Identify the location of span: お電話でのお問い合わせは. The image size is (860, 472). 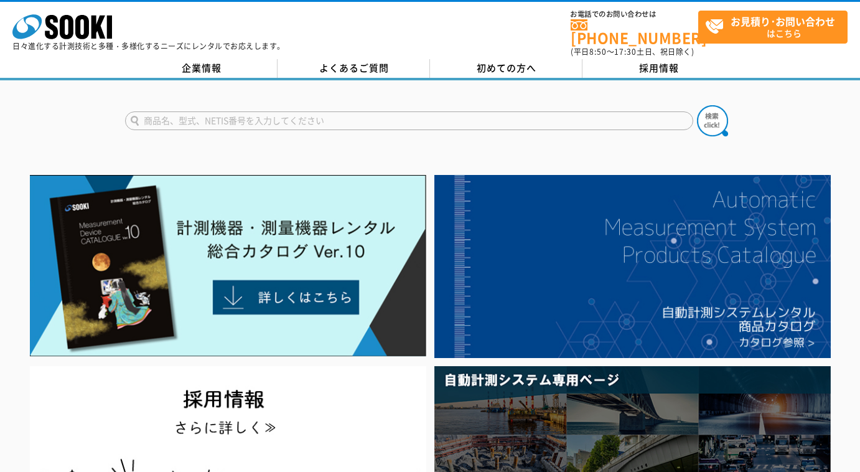
(634, 14).